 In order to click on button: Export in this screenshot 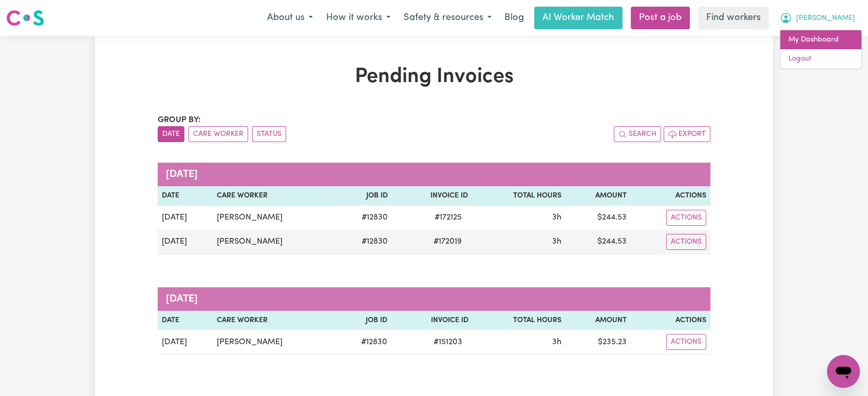, I will do `click(687, 134)`.